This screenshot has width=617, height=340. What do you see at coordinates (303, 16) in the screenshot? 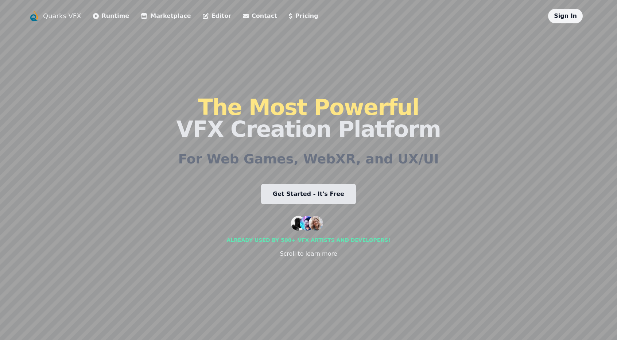
I see `a: Pricing` at bounding box center [303, 16].